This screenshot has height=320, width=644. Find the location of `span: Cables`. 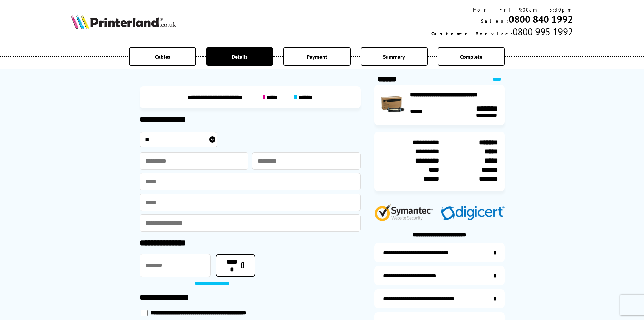

span: Cables is located at coordinates (162, 57).